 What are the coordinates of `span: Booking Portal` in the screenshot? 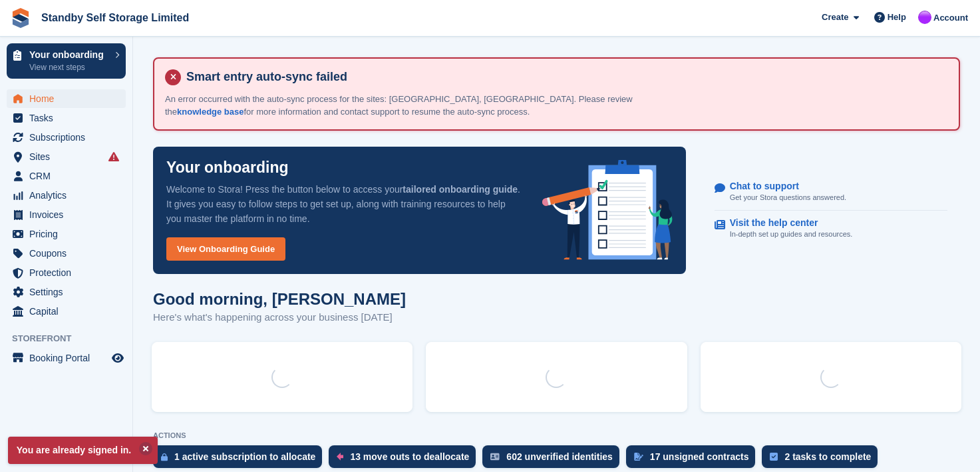 It's located at (69, 358).